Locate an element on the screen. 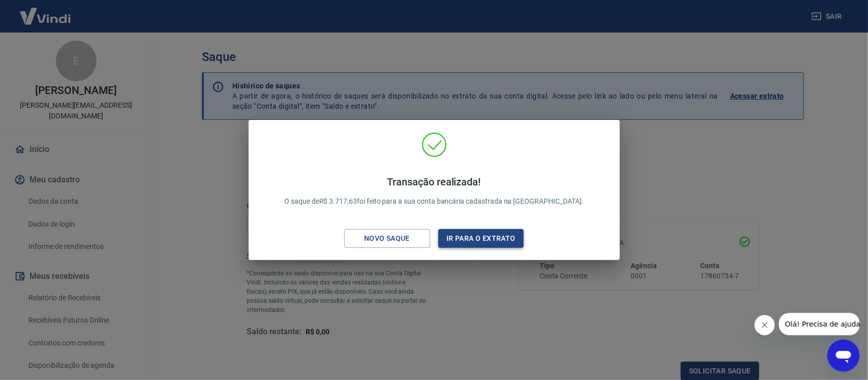 This screenshot has height=380, width=868. button: Novo saque is located at coordinates (387, 238).